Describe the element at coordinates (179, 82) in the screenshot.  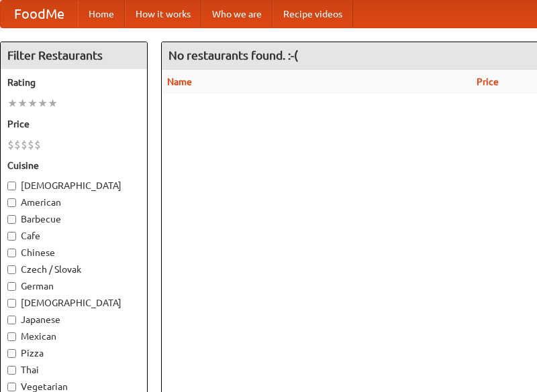
I see `a: Name` at that location.